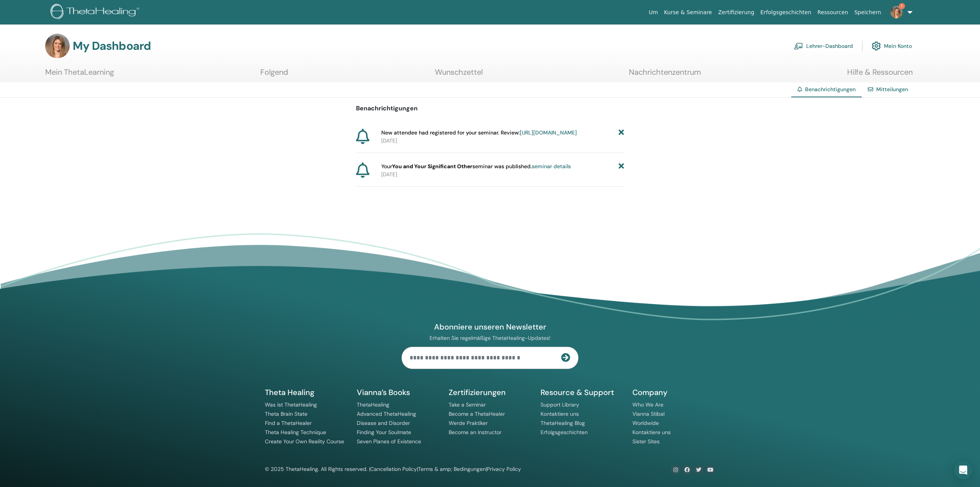 The image size is (980, 487). I want to click on a: Who We Are, so click(648, 405).